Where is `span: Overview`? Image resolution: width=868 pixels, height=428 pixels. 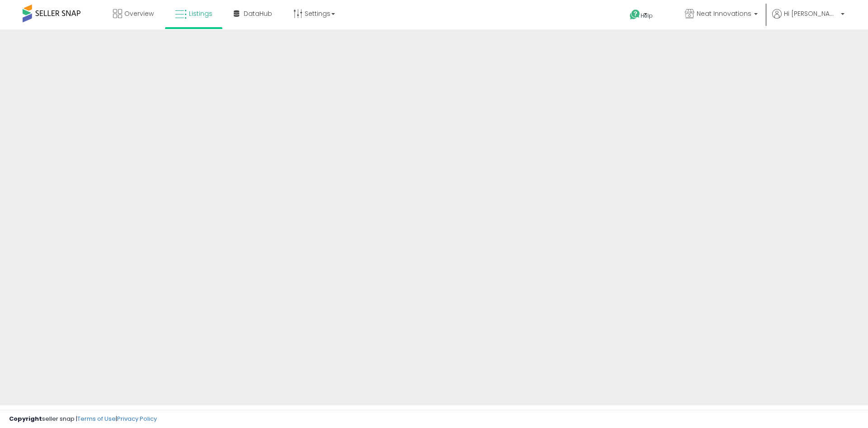 span: Overview is located at coordinates (139, 14).